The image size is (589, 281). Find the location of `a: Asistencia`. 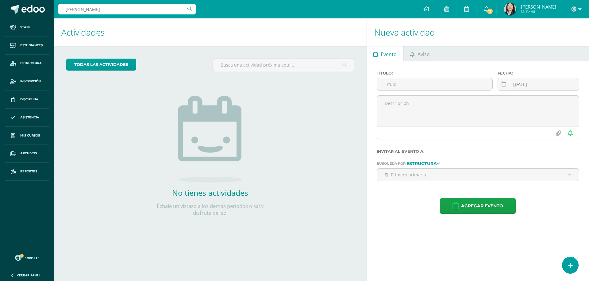

a: Asistencia is located at coordinates (27, 117).